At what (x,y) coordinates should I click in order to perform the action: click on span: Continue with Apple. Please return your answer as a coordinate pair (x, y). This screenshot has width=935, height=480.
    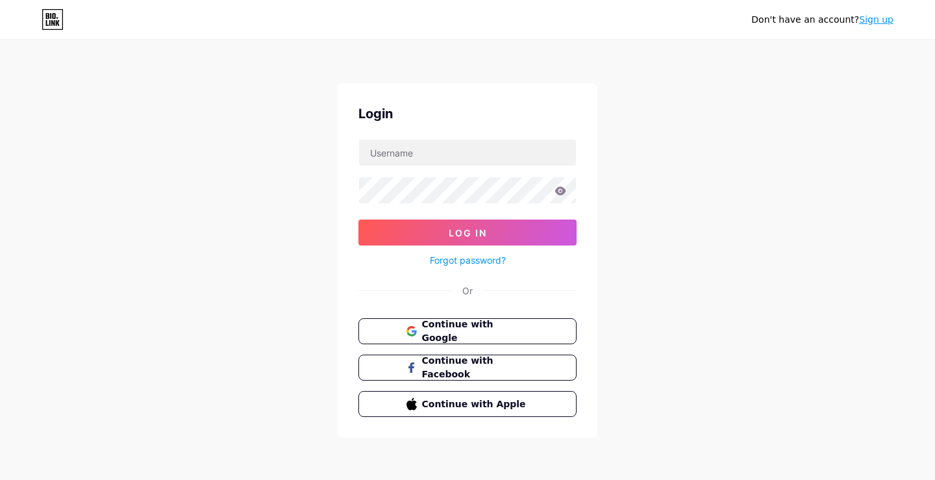
    Looking at the image, I should click on (475, 404).